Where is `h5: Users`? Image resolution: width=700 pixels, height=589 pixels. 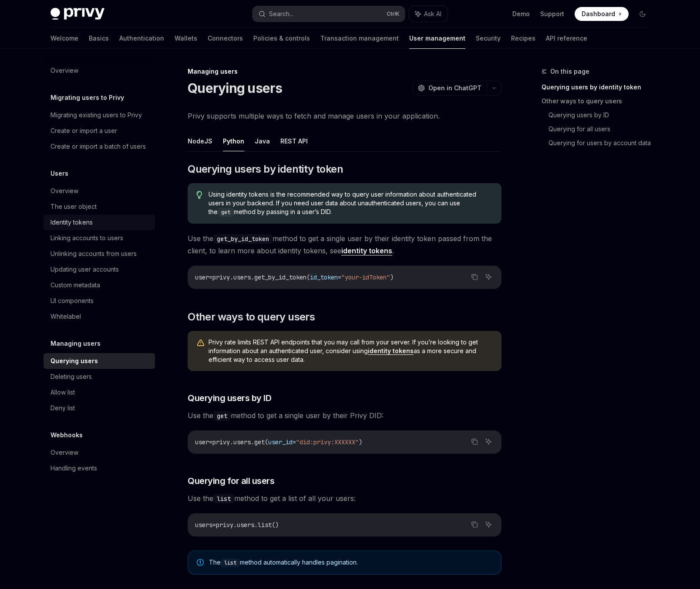
h5: Users is located at coordinates (59, 174).